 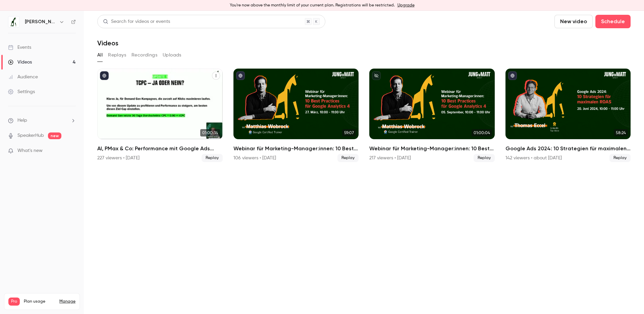 I want to click on img: Jung von Matt IMPACT, so click(x=14, y=22).